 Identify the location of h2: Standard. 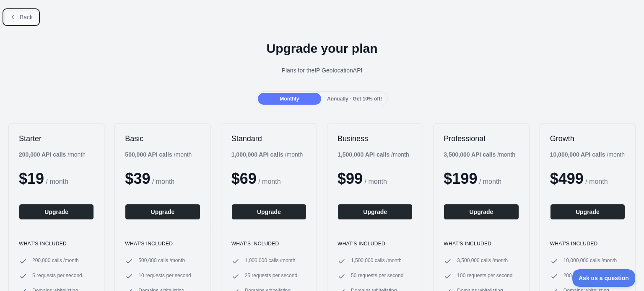
(269, 138).